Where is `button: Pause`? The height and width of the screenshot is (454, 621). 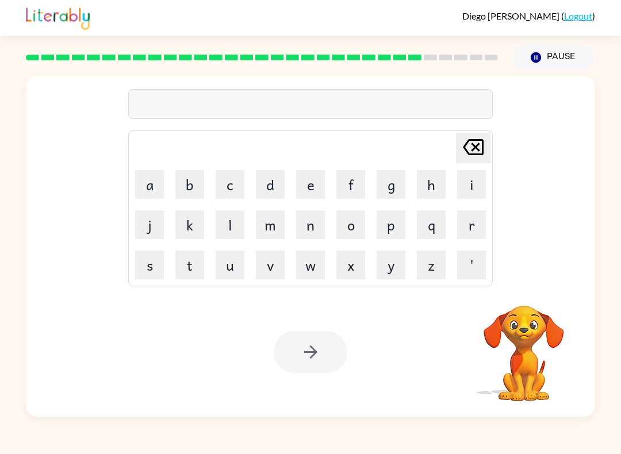 button: Pause is located at coordinates (553, 57).